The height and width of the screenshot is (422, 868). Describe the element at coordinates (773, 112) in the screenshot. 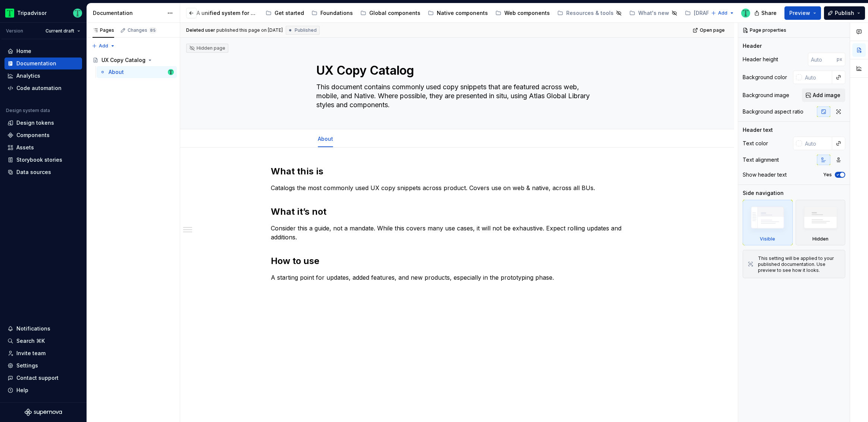

I see `div: Background aspect ratio` at that location.